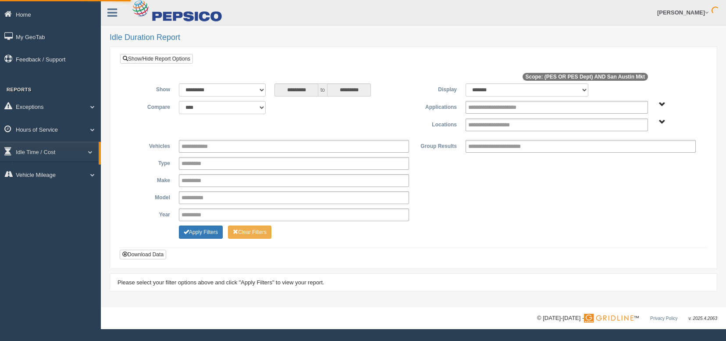 This screenshot has width=726, height=341. What do you see at coordinates (437, 145) in the screenshot?
I see `label: Group Results` at bounding box center [437, 145].